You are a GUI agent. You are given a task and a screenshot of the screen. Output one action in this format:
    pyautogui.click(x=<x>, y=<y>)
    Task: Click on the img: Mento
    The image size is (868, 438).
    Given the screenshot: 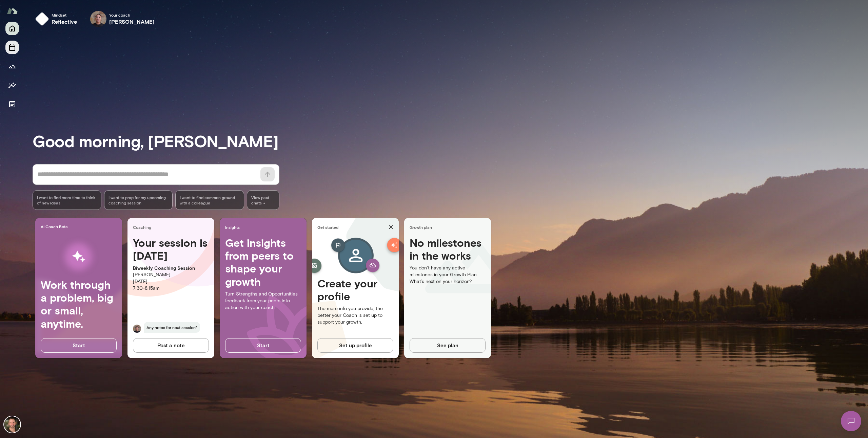 What is the action you would take?
    pyautogui.click(x=12, y=11)
    